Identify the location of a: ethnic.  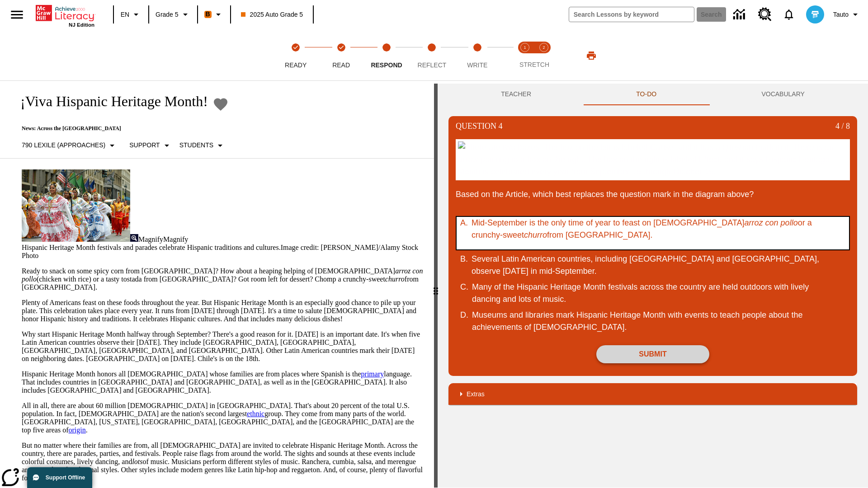
(255, 414).